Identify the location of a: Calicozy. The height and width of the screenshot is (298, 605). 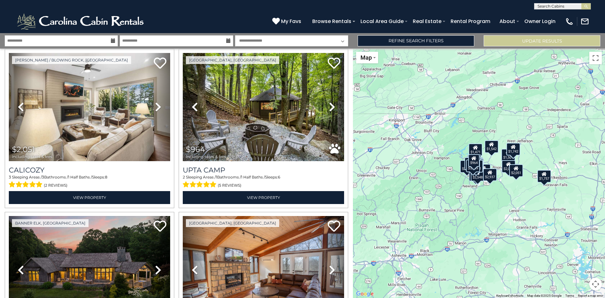
(89, 170).